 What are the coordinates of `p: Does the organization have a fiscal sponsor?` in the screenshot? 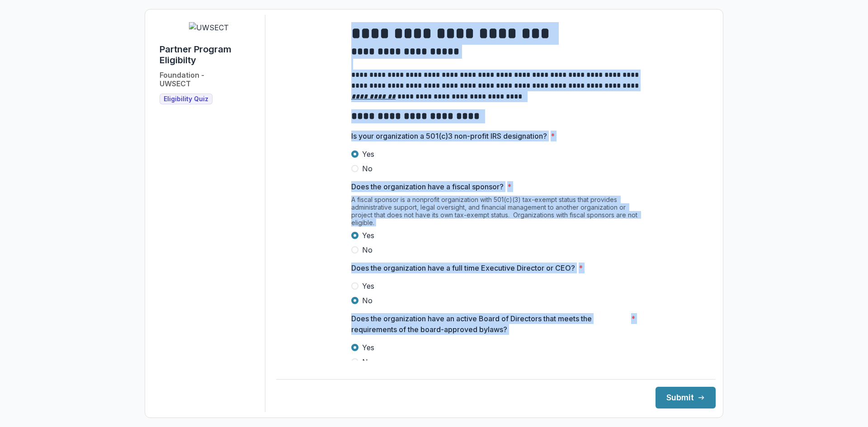 It's located at (427, 187).